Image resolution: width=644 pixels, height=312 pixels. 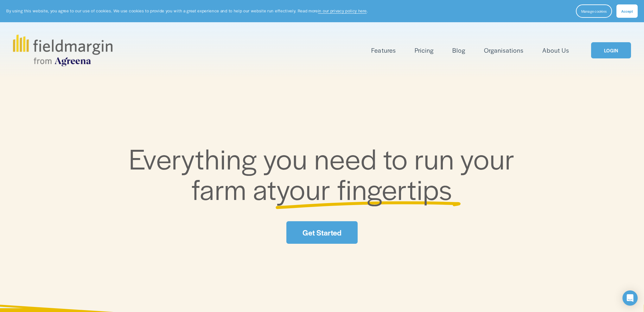 What do you see at coordinates (504, 50) in the screenshot?
I see `a: Organisations` at bounding box center [504, 50].